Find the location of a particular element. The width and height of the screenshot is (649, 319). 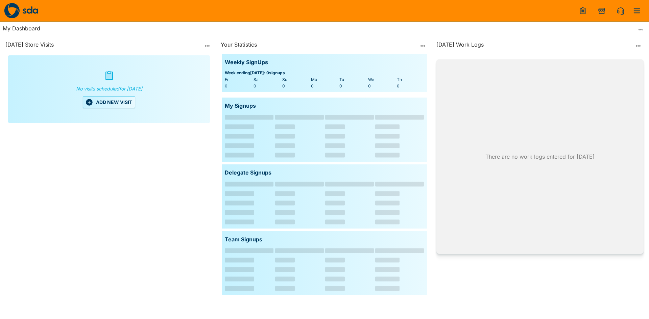

button: Add Store Visit is located at coordinates (602, 11).